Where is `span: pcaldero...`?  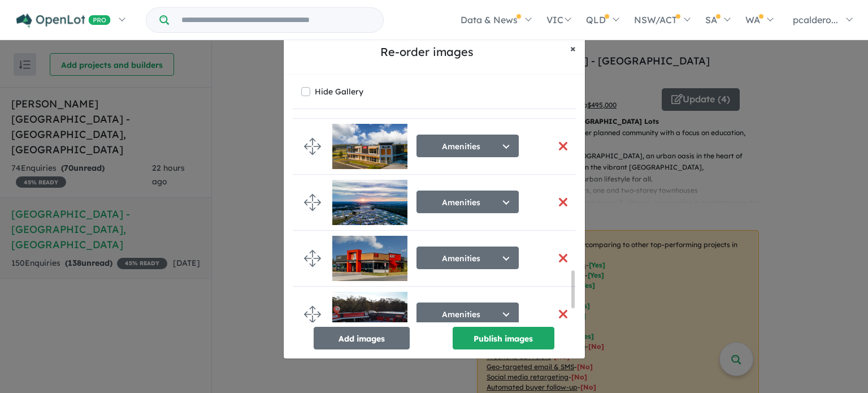 span: pcaldero... is located at coordinates (815, 20).